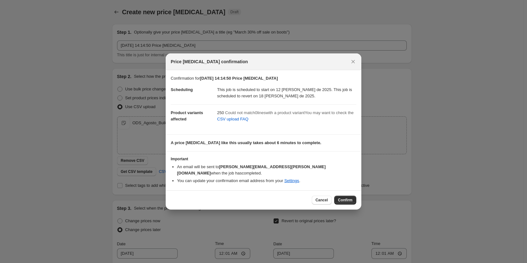 The image size is (527, 263). Describe the element at coordinates (182, 89) in the screenshot. I see `span: Scheduling` at that location.